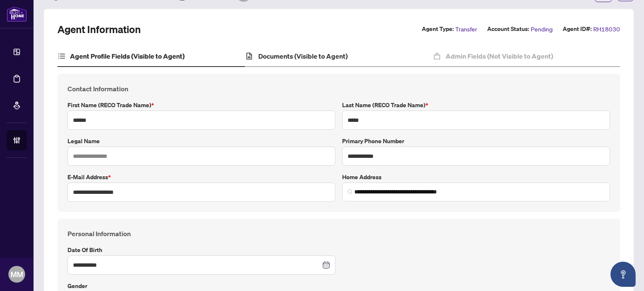  What do you see at coordinates (350, 192) in the screenshot?
I see `img: search_icon` at bounding box center [350, 192].